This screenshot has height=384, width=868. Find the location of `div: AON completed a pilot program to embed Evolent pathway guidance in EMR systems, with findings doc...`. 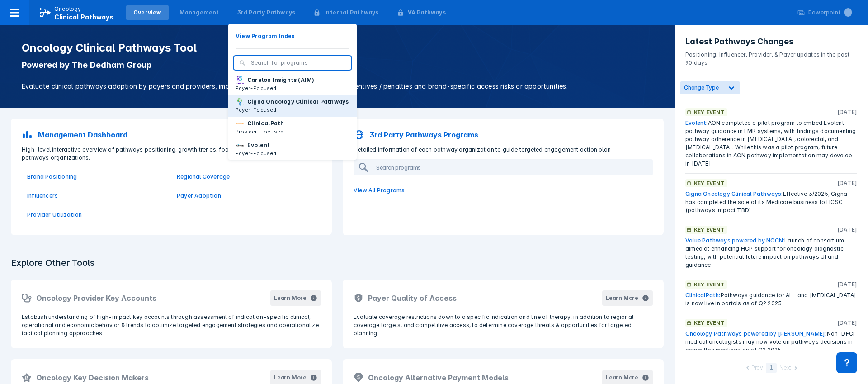

div: AON completed a pilot program to embed Evolent pathway guidance in EMR systems, with findings doc... is located at coordinates (771, 143).